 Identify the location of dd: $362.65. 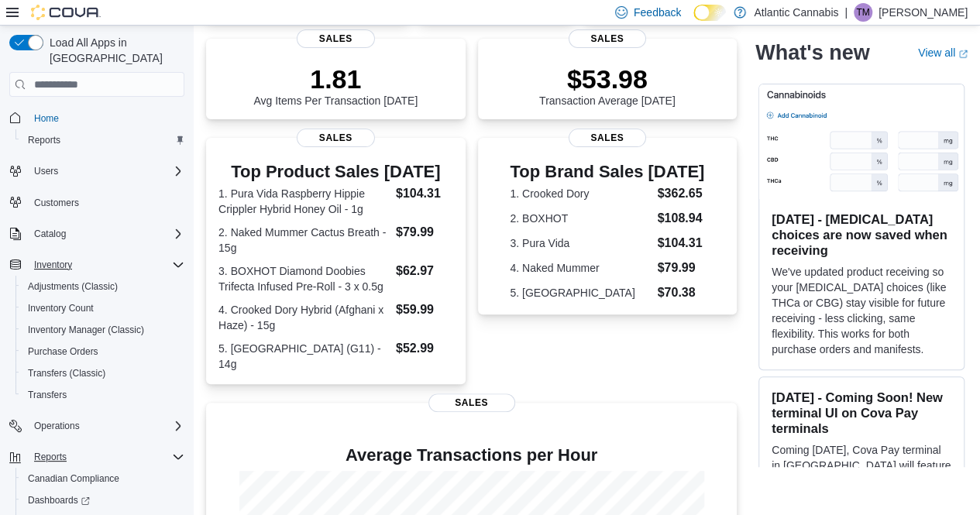
(680, 194).